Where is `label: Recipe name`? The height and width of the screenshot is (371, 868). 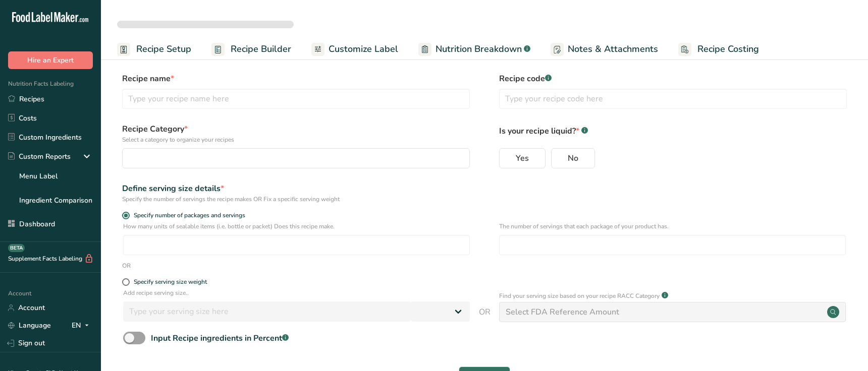
label: Recipe name is located at coordinates (296, 78).